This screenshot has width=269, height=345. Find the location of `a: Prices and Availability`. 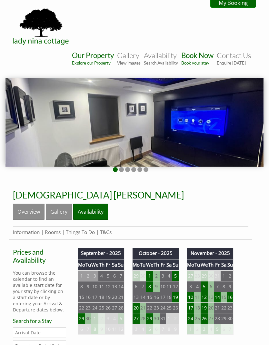

a: Prices and Availability is located at coordinates (39, 256).